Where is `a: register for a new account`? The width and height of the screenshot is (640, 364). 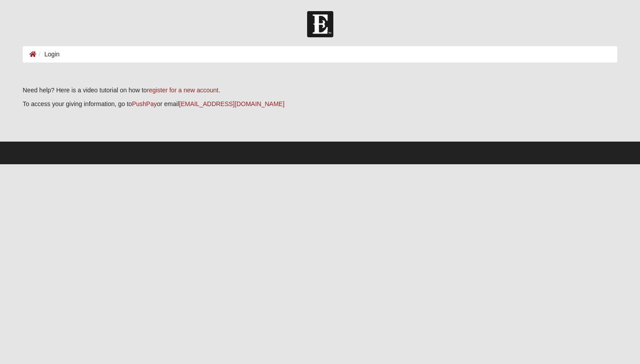
a: register for a new account is located at coordinates (182, 90).